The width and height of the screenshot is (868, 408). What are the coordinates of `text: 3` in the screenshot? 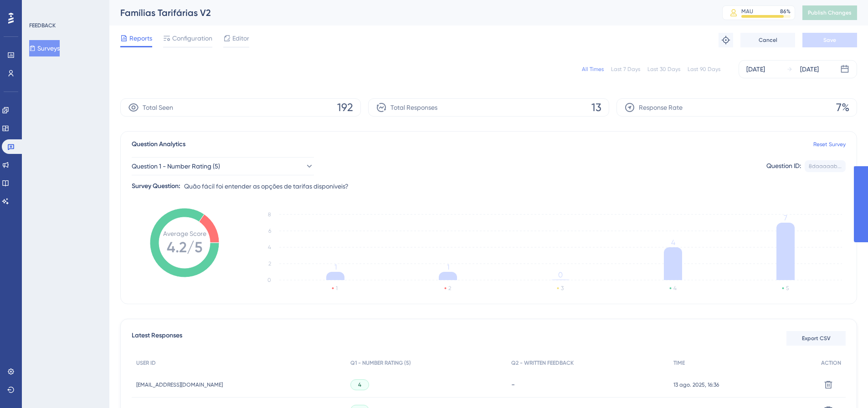 It's located at (562, 288).